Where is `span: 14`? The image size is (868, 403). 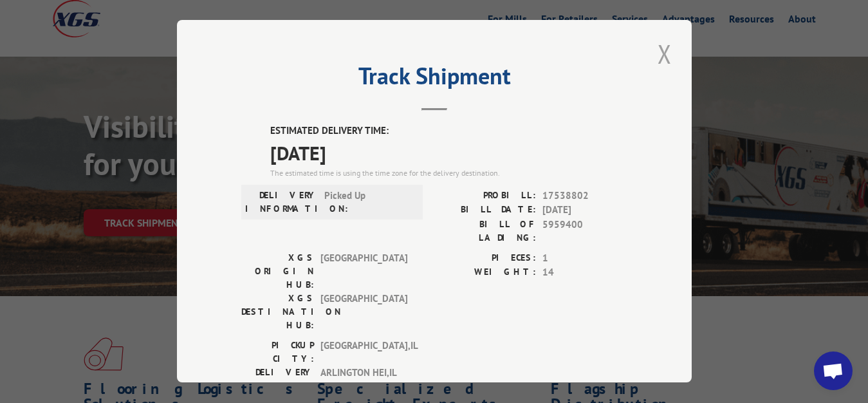 span: 14 is located at coordinates (585, 273).